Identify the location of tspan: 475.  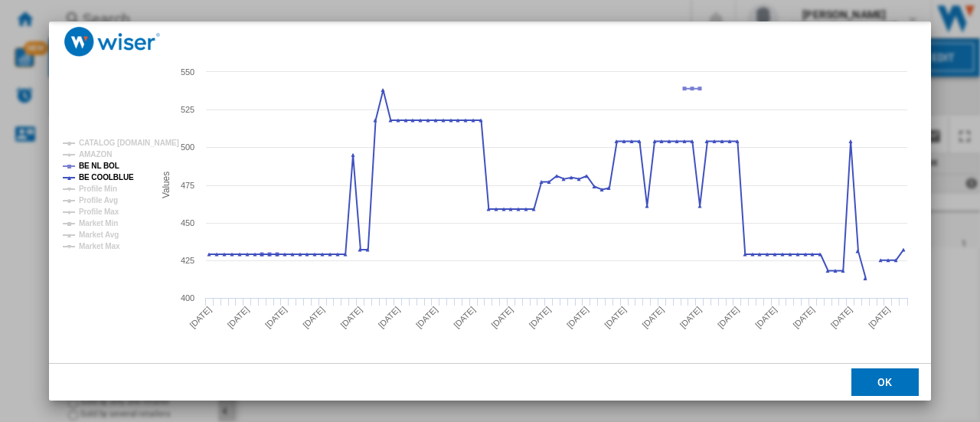
(188, 185).